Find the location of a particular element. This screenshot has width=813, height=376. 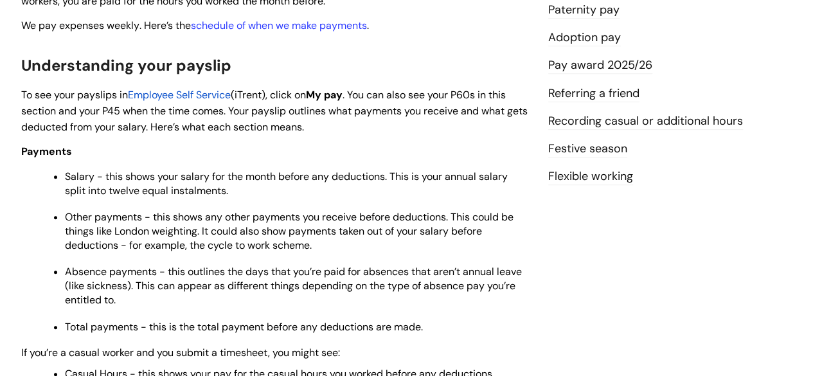

a: Employee Self Service is located at coordinates (179, 95).